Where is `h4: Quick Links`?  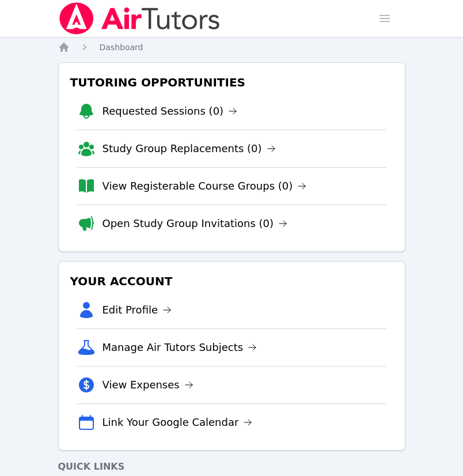 h4: Quick Links is located at coordinates (231, 467).